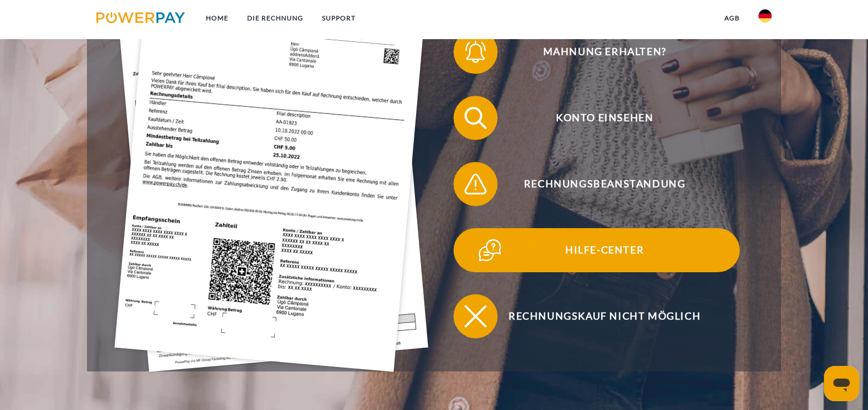 The width and height of the screenshot is (868, 410). I want to click on a: DIE RECHNUNG, so click(275, 18).